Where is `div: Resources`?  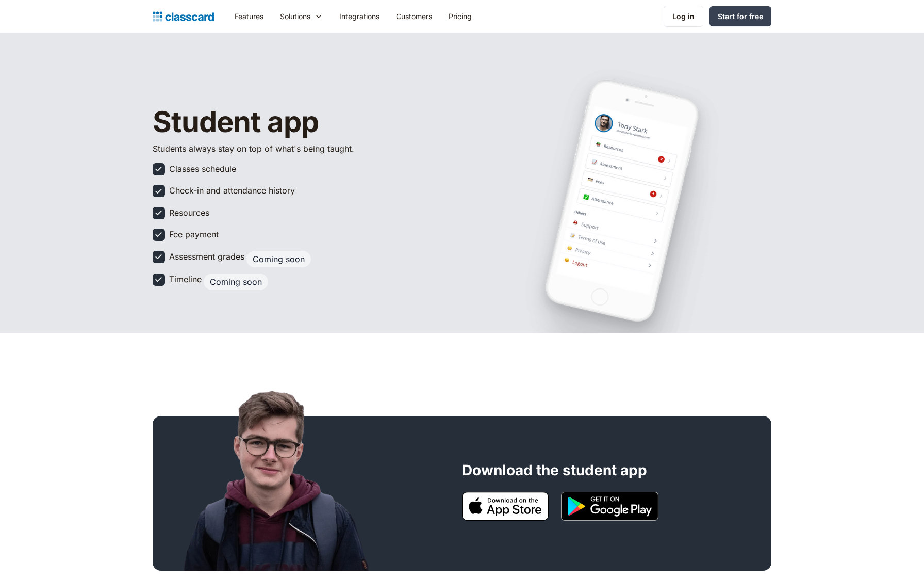
div: Resources is located at coordinates (189, 212).